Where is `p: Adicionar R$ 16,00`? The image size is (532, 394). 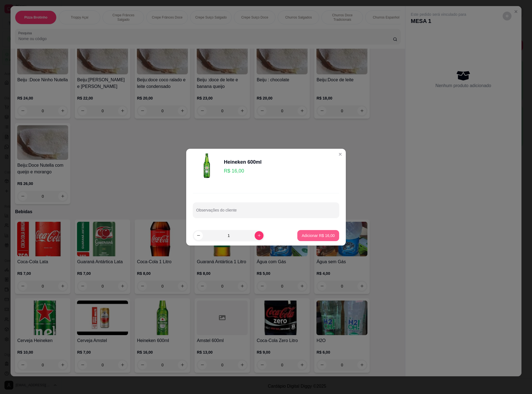 p: Adicionar R$ 16,00 is located at coordinates (318, 236).